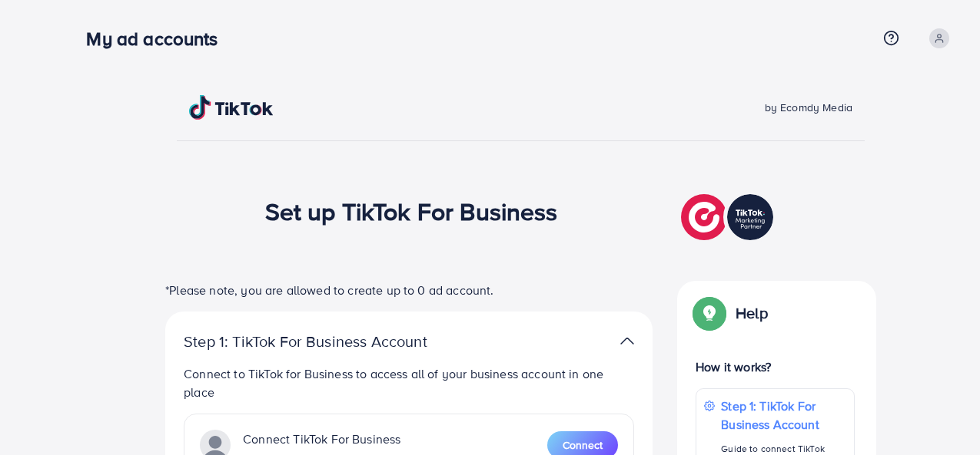 This screenshot has width=980, height=455. I want to click on img: TikTok, so click(232, 107).